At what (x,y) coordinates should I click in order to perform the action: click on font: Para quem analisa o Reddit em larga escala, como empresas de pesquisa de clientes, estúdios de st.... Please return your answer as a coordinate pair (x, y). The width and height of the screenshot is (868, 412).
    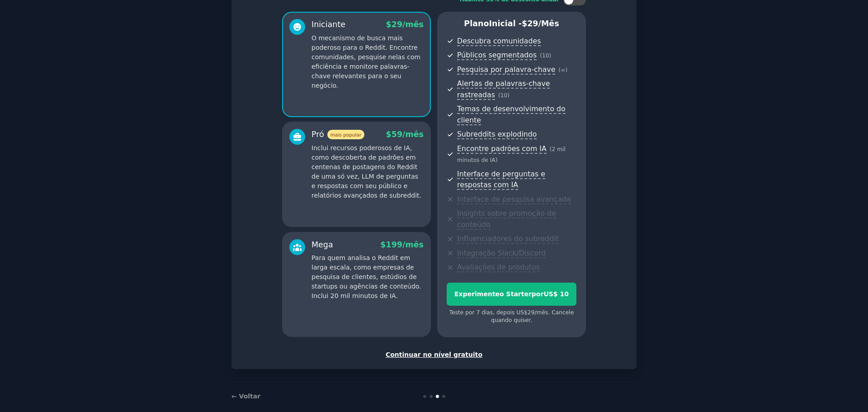
    Looking at the image, I should click on (366, 277).